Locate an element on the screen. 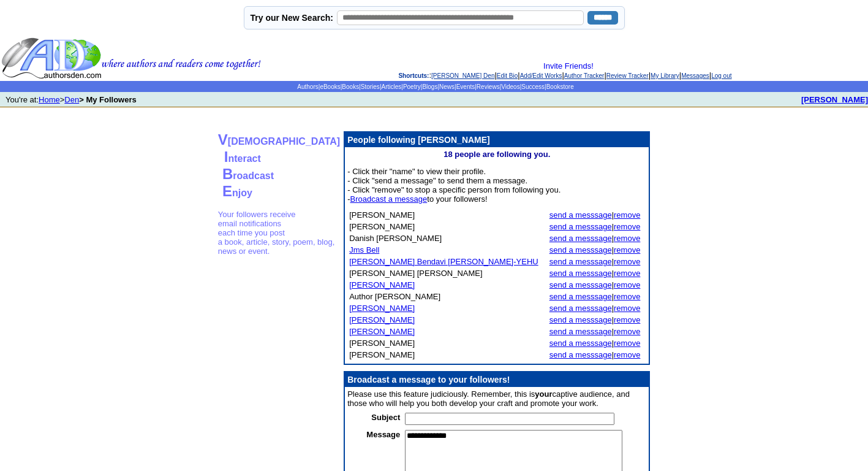 The width and height of the screenshot is (868, 471). a: Den is located at coordinates (72, 99).